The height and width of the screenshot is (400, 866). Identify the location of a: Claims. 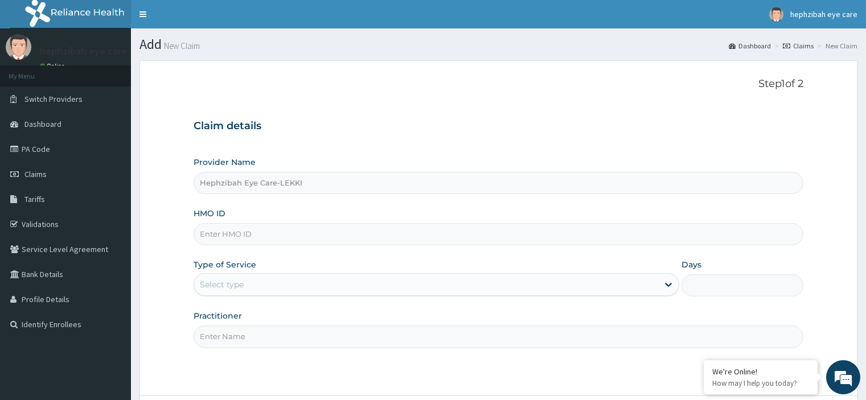
(798, 46).